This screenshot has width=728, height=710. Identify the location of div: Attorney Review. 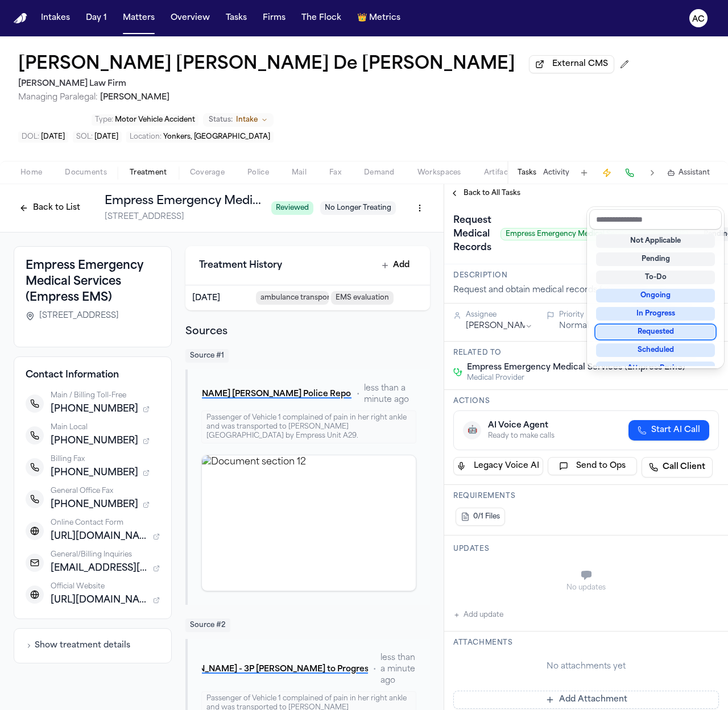
(655, 368).